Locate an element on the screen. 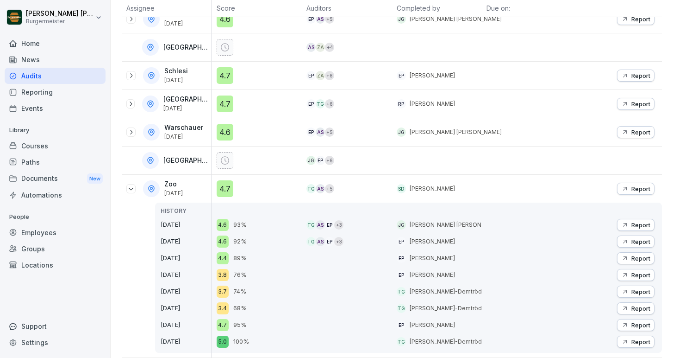  div: 3.8 is located at coordinates (223, 275).